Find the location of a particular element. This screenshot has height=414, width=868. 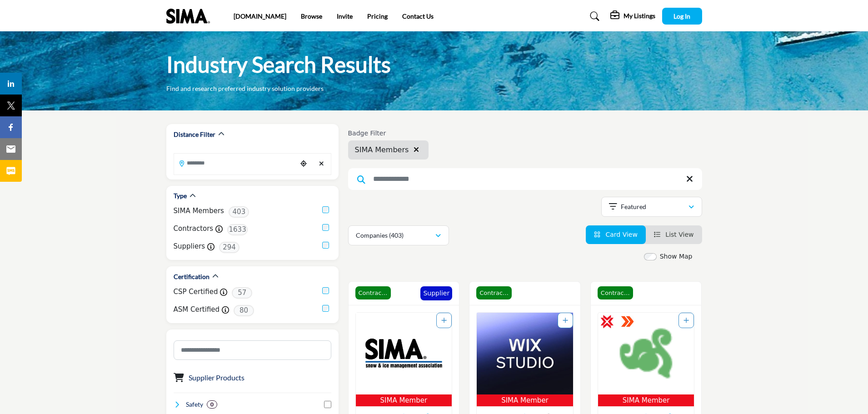

label: SIMA Members is located at coordinates (199, 211).